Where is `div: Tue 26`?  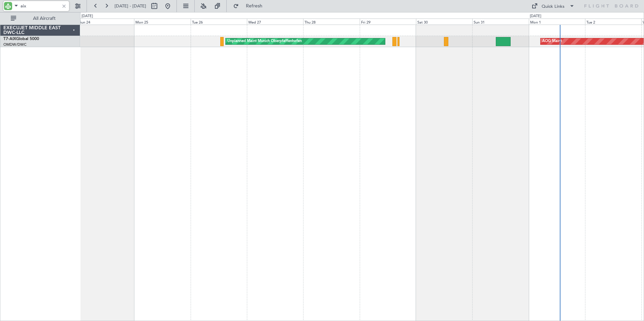 div: Tue 26 is located at coordinates (219, 21).